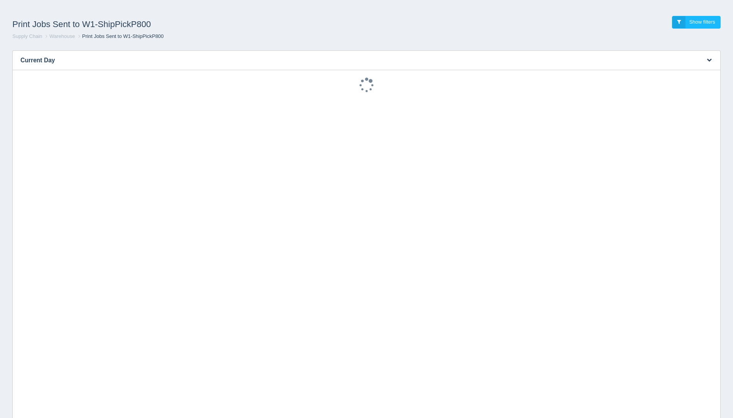 This screenshot has height=418, width=733. Describe the element at coordinates (697, 22) in the screenshot. I see `a: Show filters` at that location.